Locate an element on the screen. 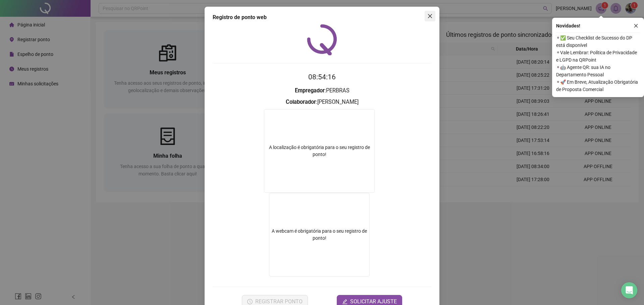 The image size is (644, 305). div: Registro de ponto web is located at coordinates (322, 17).